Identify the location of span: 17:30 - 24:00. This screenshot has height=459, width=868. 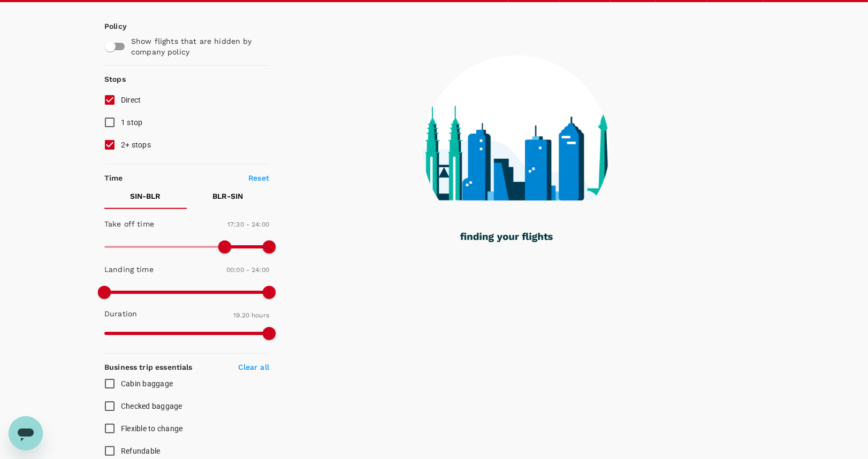
(249, 225).